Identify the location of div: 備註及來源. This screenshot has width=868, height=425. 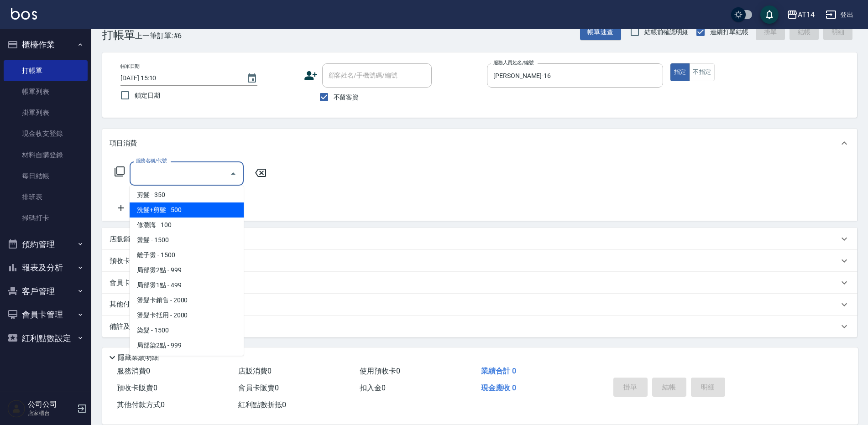
(479, 326).